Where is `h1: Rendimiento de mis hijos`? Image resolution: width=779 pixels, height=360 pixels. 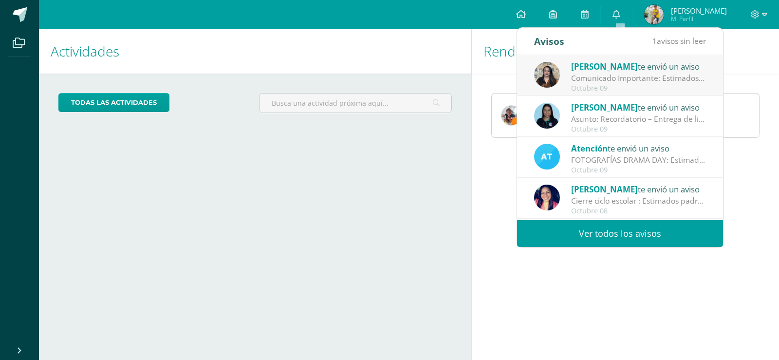 h1: Rendimiento de mis hijos is located at coordinates (625, 51).